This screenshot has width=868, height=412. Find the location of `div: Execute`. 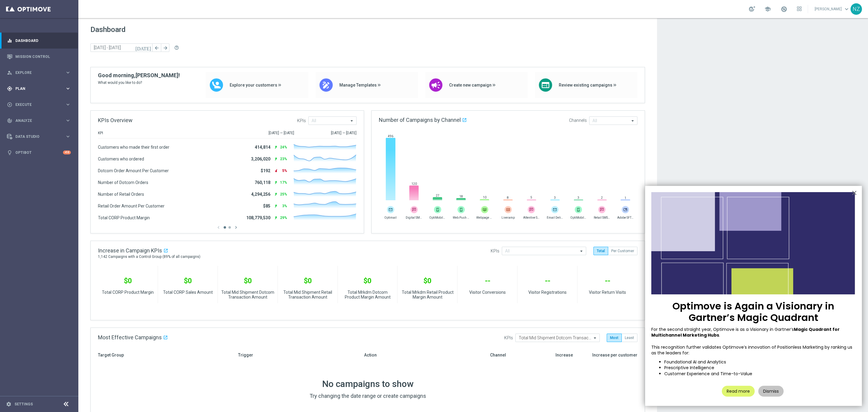

div: Execute is located at coordinates (36, 105).